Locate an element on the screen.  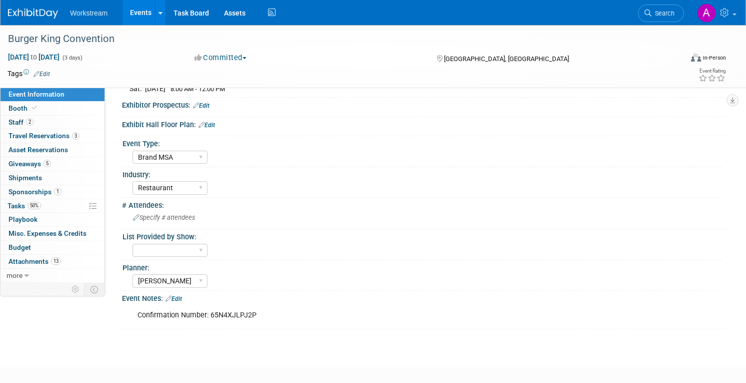
img: ExhibitDay is located at coordinates (33, 14).